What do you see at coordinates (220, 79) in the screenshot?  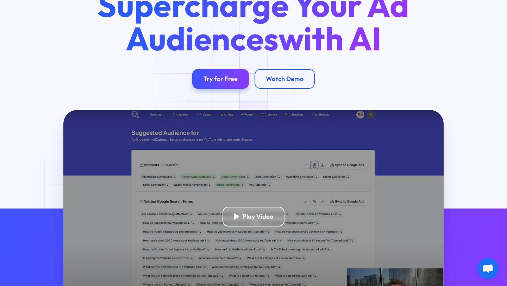 I see `a: Try for Free` at bounding box center [220, 79].